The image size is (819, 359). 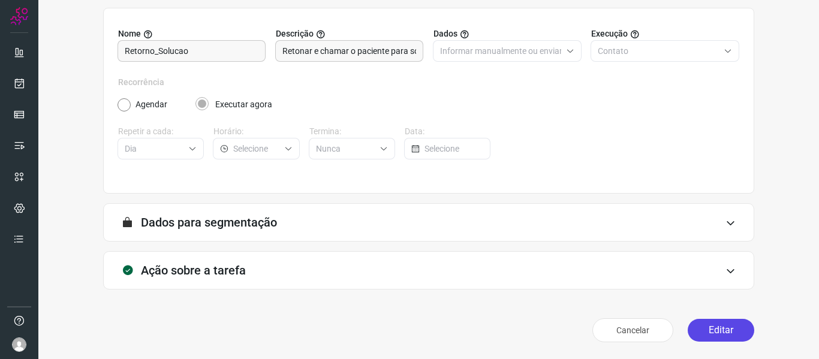 I want to click on span: Dados, so click(x=445, y=34).